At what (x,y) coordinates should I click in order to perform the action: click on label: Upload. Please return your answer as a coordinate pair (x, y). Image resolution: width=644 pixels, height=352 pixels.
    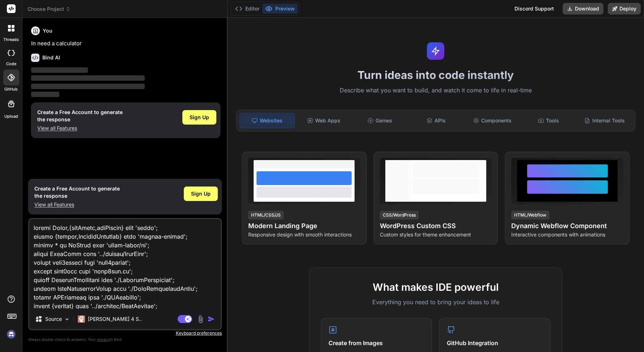
    Looking at the image, I should click on (11, 116).